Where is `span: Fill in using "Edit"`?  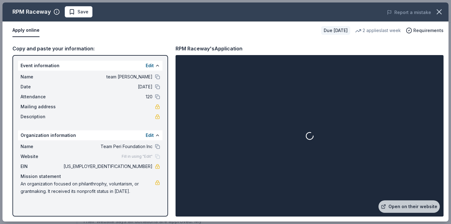
span: Fill in using "Edit" is located at coordinates (137, 156).